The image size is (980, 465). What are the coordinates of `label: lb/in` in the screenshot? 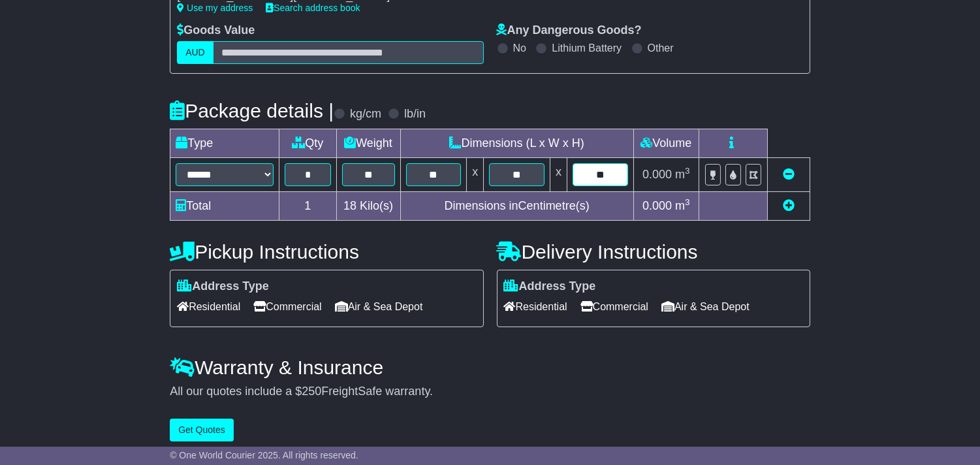 It's located at (414, 114).